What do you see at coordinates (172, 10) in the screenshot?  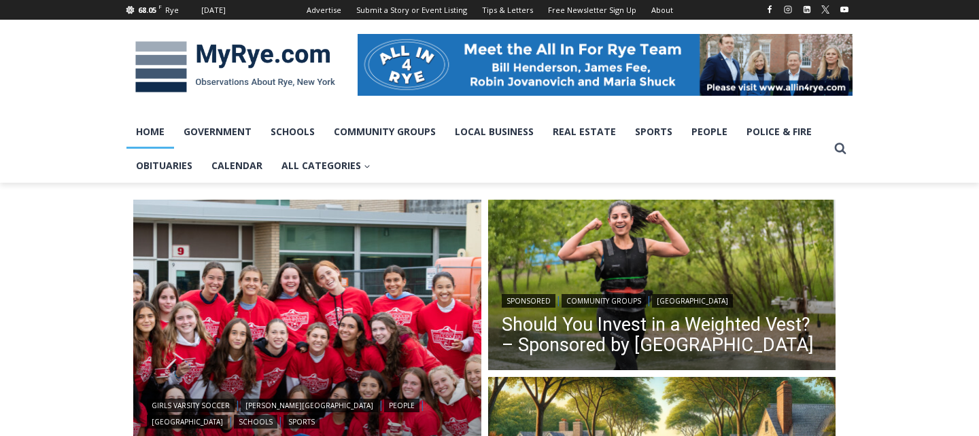 I see `div: Rye` at bounding box center [172, 10].